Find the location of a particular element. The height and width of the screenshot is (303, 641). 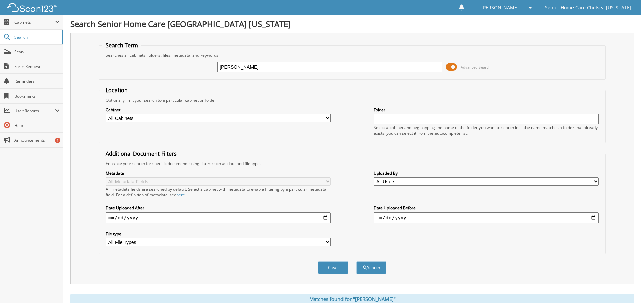

label: File type is located at coordinates (218, 234).